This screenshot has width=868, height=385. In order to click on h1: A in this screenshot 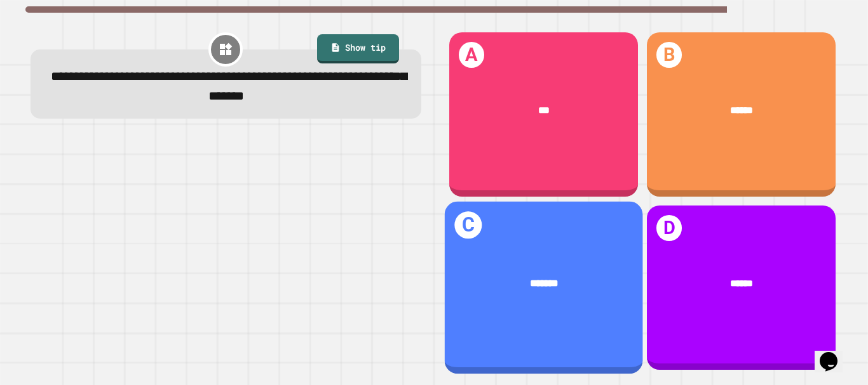, I will do `click(471, 54)`.